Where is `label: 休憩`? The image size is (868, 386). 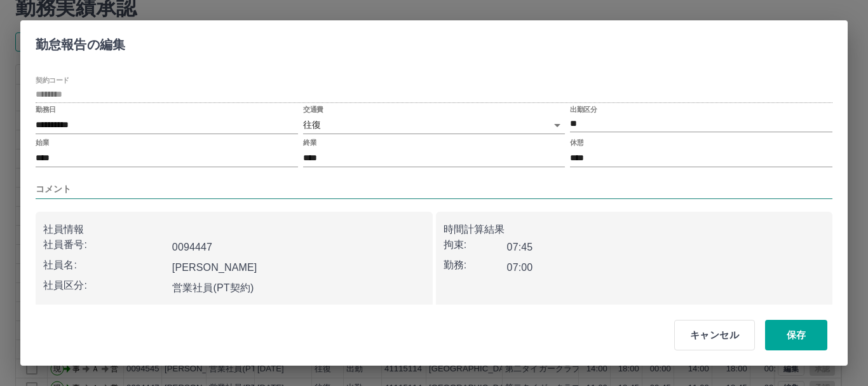 label: 休憩 is located at coordinates (577, 142).